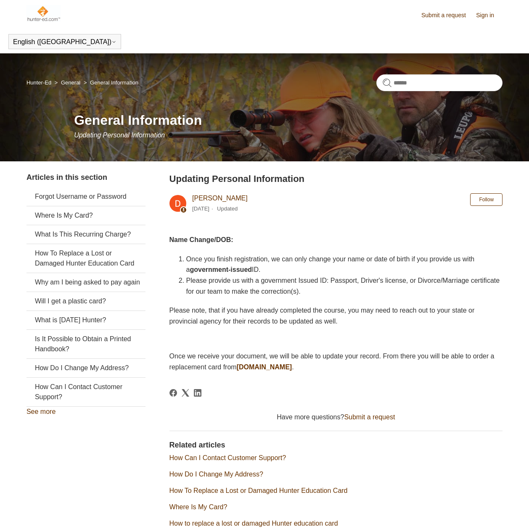 This screenshot has height=529, width=529. I want to click on button: Follow Article, so click(486, 200).